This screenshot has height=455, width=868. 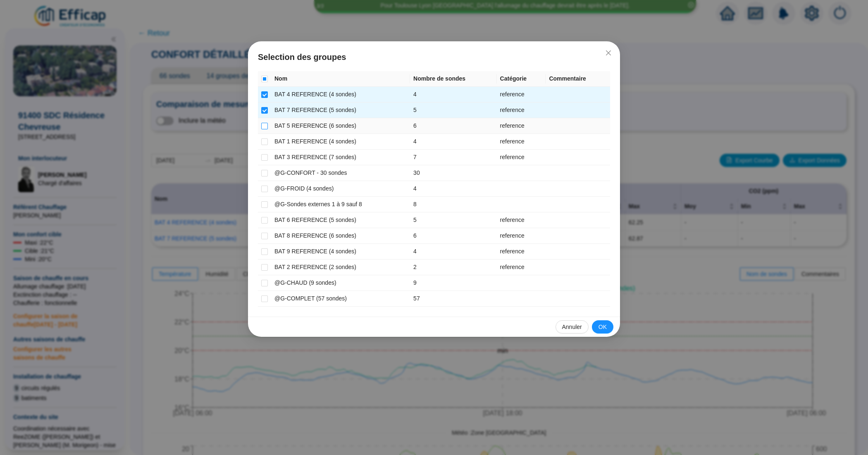 What do you see at coordinates (341, 236) in the screenshot?
I see `td: BAT 8 REFERENCE (6 sondes)` at bounding box center [341, 236].